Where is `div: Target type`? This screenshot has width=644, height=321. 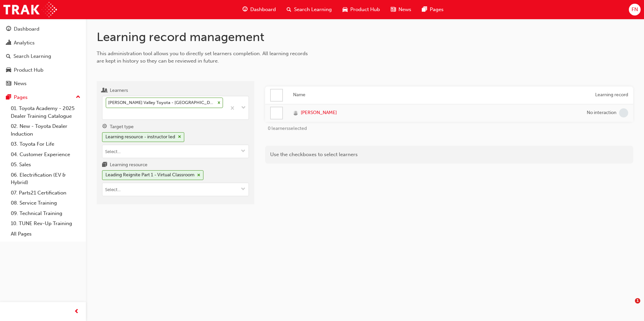 div: Target type is located at coordinates (121, 127).